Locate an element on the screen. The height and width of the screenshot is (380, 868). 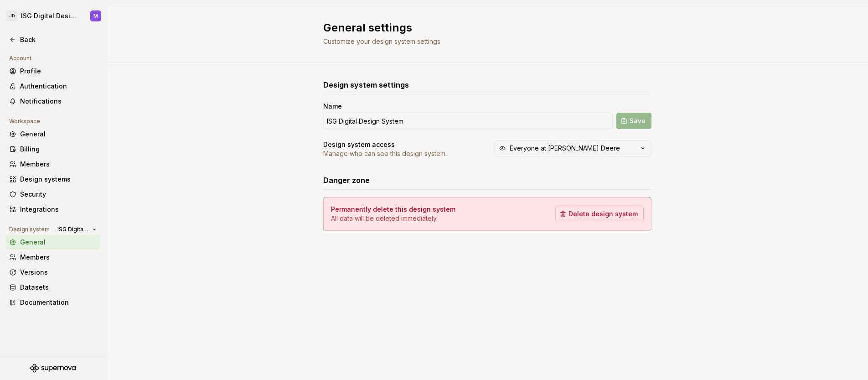
button: JDISG Digital Design SystemM is located at coordinates (53, 16).